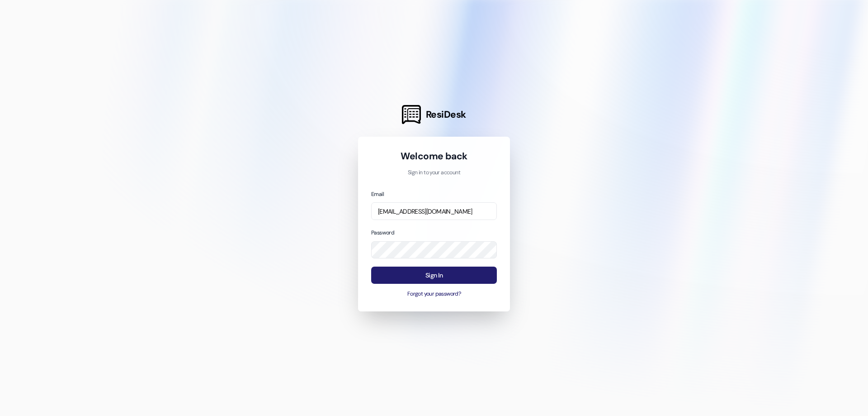  Describe the element at coordinates (434, 173) in the screenshot. I see `p: Sign in to your account` at that location.